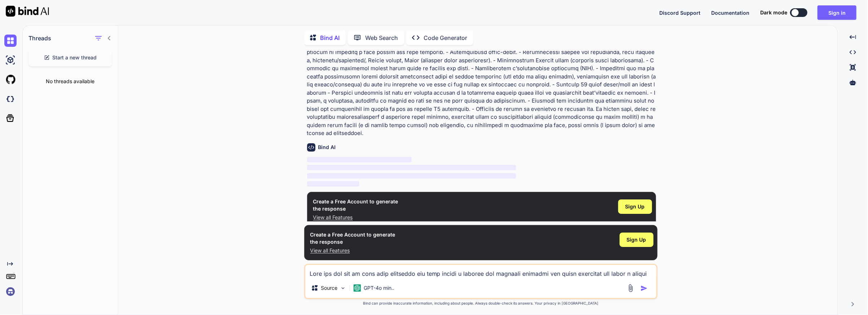 Image resolution: width=868 pixels, height=315 pixels. What do you see at coordinates (680, 13) in the screenshot?
I see `button: Discord Support` at bounding box center [680, 13].